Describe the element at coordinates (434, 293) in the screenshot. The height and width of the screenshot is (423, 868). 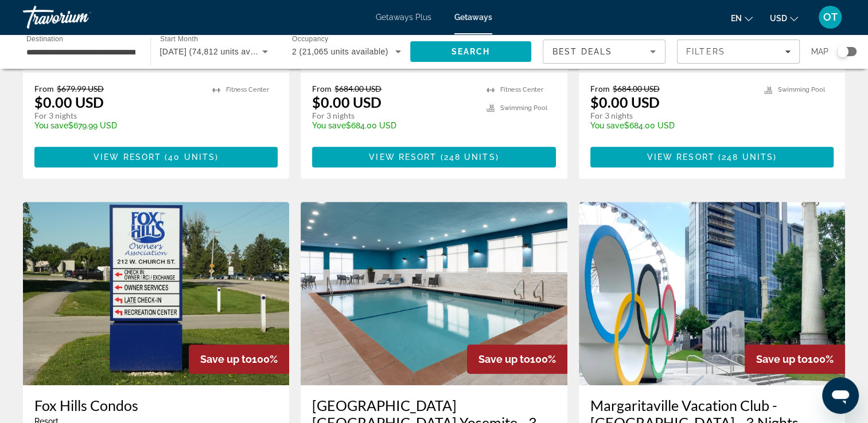
I see `a: Hampton Inn Oakhurst Yosemite - 3 Nights` at that location.